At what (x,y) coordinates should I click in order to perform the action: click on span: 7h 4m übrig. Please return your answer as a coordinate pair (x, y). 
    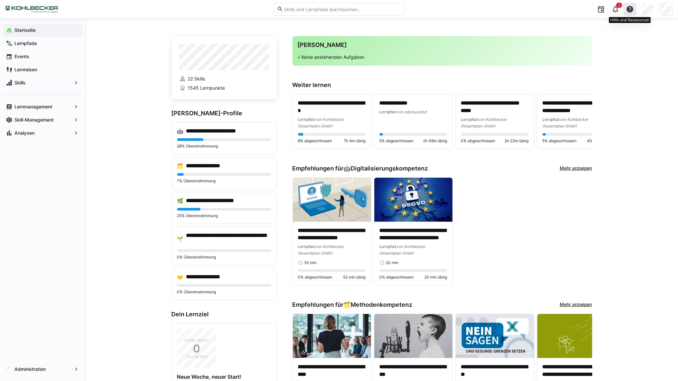
    Looking at the image, I should click on (355, 141).